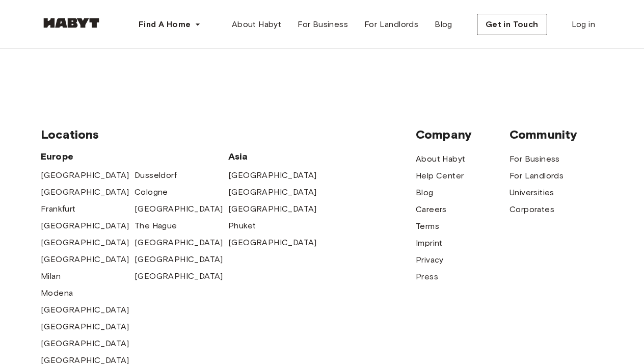 The height and width of the screenshot is (364, 644). I want to click on span: Locations, so click(228, 134).